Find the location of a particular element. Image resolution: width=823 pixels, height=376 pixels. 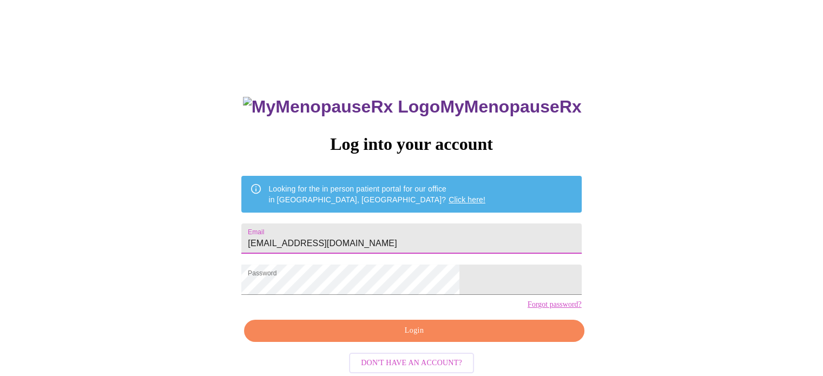

a: Don't have an account? is located at coordinates (411, 362).